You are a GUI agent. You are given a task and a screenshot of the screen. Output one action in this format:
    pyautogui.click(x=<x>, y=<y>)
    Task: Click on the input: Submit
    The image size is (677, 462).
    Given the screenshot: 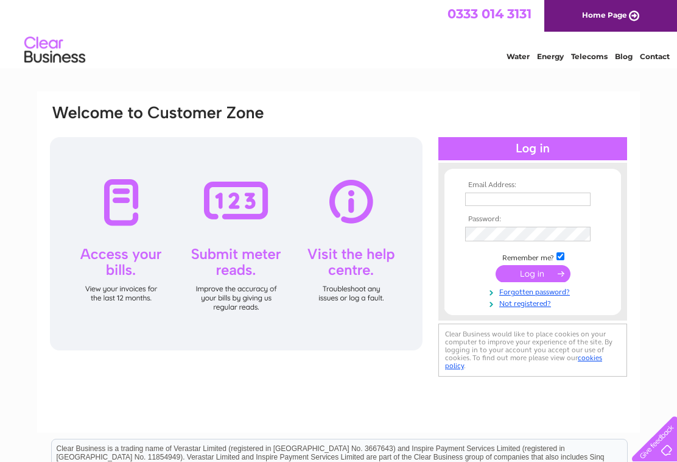 What is the action you would take?
    pyautogui.click(x=533, y=273)
    